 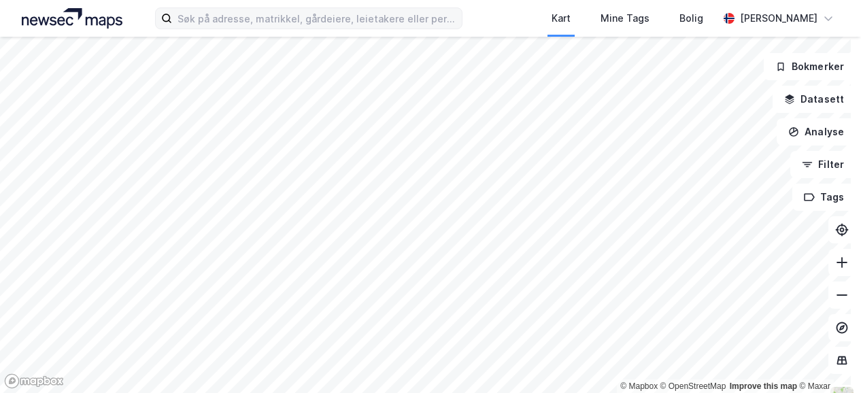 What do you see at coordinates (827, 360) in the screenshot?
I see `div: Kontrollprogram for chat` at bounding box center [827, 360].